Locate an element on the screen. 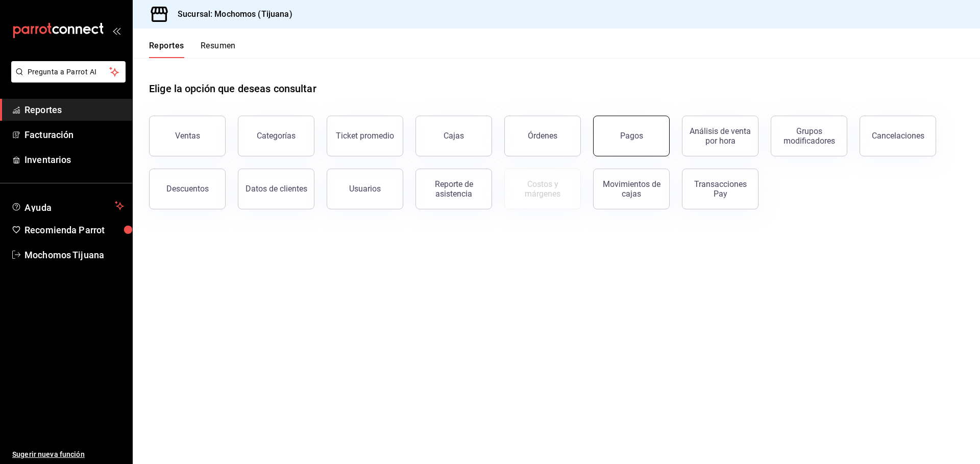 The image size is (980, 464). button: Usuarios is located at coordinates (365, 189).